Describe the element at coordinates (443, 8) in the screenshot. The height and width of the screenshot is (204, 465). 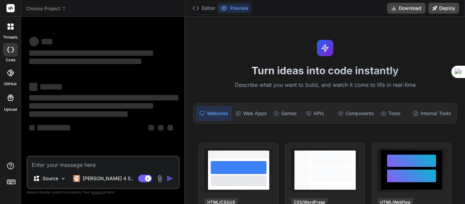
I see `button: Deploy` at that location.